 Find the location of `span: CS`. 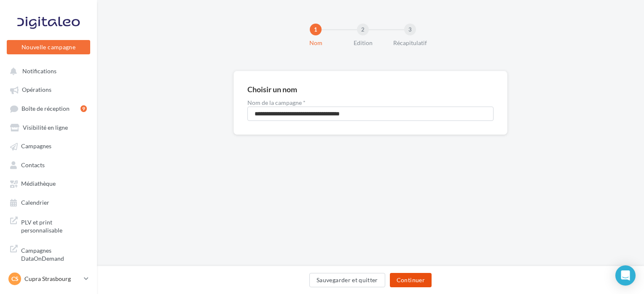

span: CS is located at coordinates (15, 279).